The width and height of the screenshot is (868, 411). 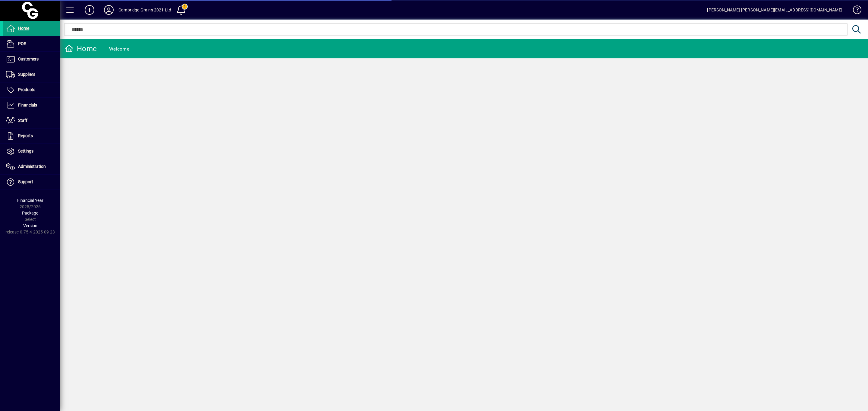 What do you see at coordinates (32, 59) in the screenshot?
I see `a: Customers` at bounding box center [32, 59].